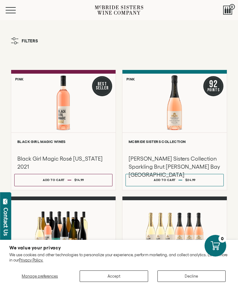  I want to click on button: Add to cart $24.99, so click(175, 180).